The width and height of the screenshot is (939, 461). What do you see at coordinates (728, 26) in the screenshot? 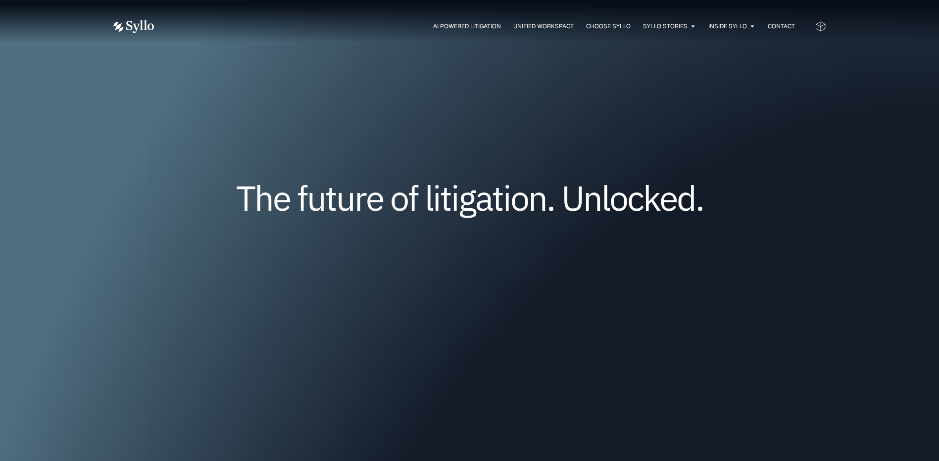
I see `a: Inside Syllo` at bounding box center [728, 26].